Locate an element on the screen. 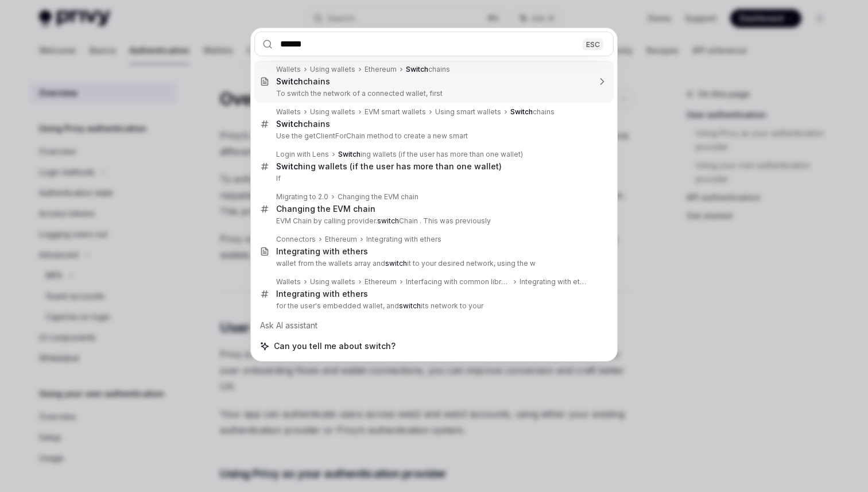 This screenshot has width=868, height=492. div: ESC is located at coordinates (593, 43).